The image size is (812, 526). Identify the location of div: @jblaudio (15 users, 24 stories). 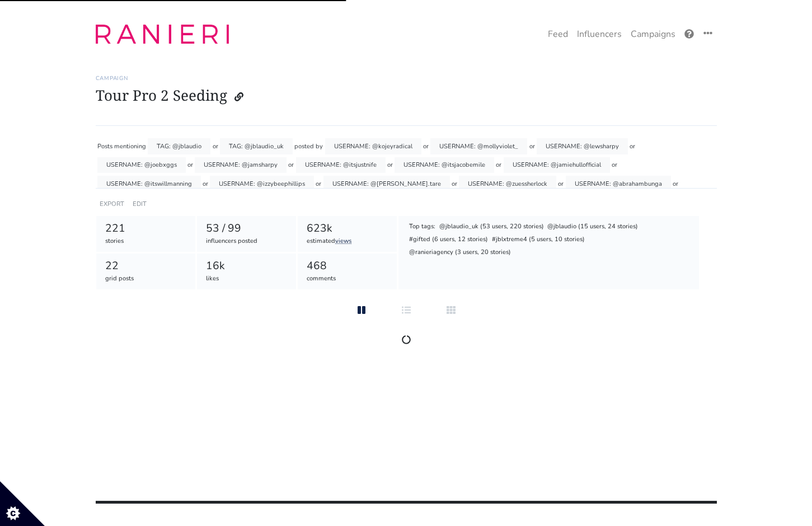
(592, 227).